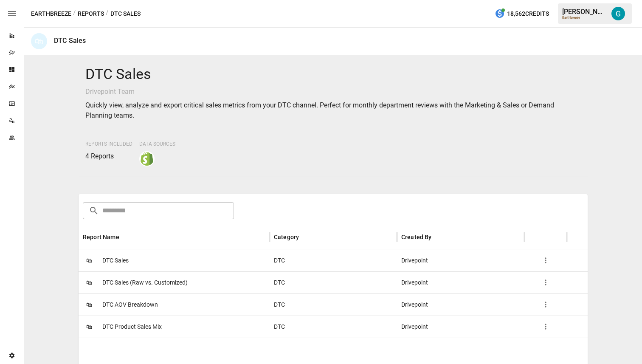  What do you see at coordinates (101, 237) in the screenshot?
I see `div: Report Name` at bounding box center [101, 237].